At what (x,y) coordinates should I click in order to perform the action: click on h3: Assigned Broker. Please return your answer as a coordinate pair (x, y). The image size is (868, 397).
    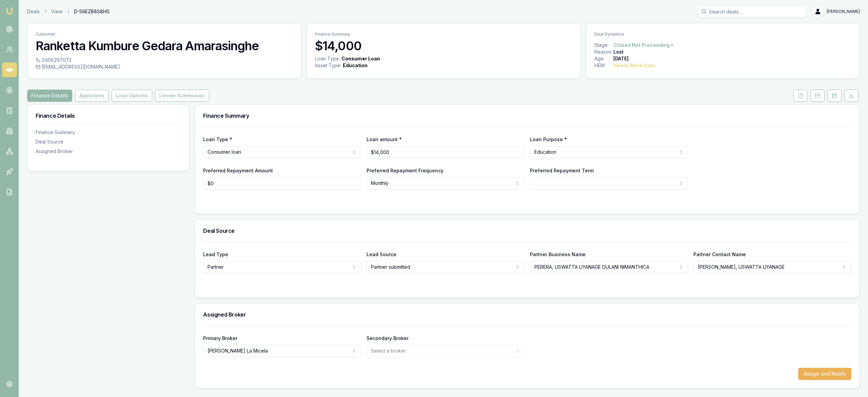
    Looking at the image, I should click on (527, 315).